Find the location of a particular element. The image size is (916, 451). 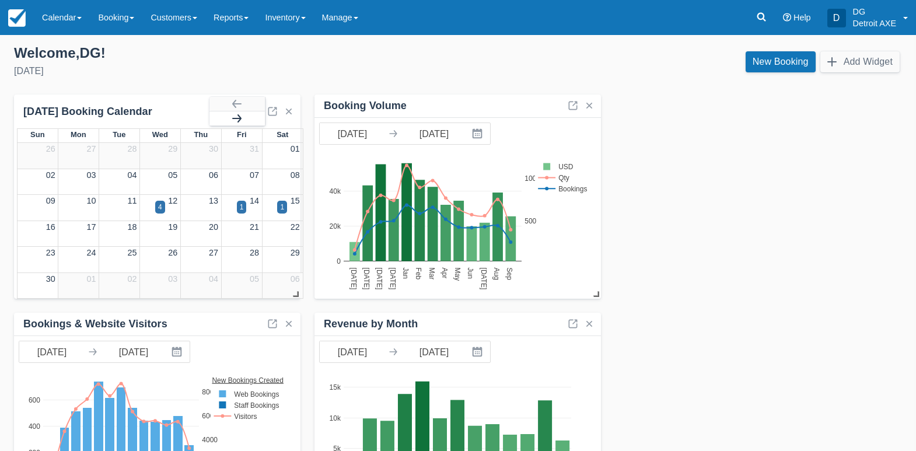

span: Tue is located at coordinates (119, 134).